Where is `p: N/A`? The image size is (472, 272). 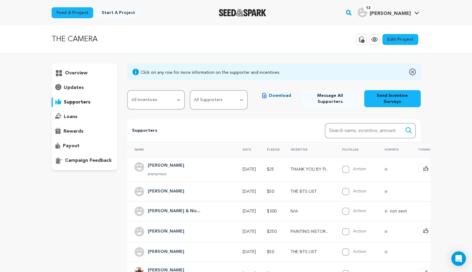 p: N/A is located at coordinates (311, 211).